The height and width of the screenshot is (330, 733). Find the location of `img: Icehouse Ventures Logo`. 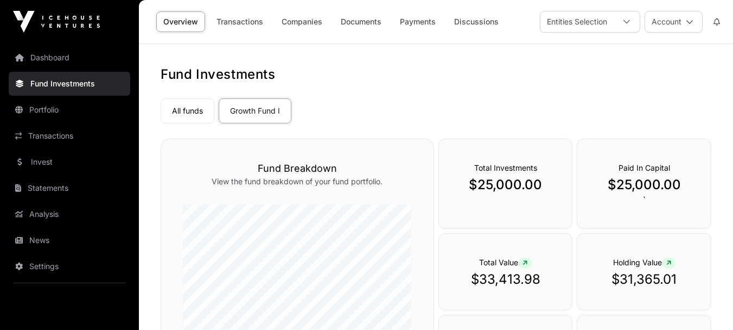

img: Icehouse Ventures Logo is located at coordinates (56, 22).